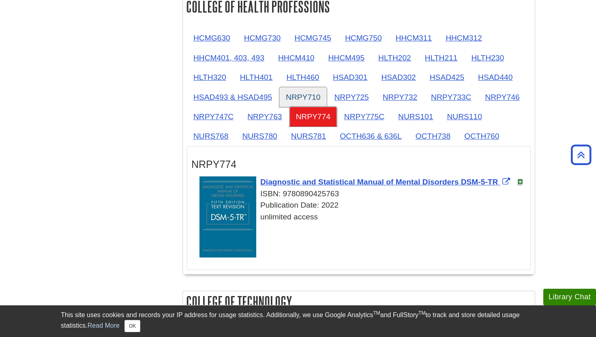  What do you see at coordinates (464, 116) in the screenshot?
I see `a: NURS110` at bounding box center [464, 116].